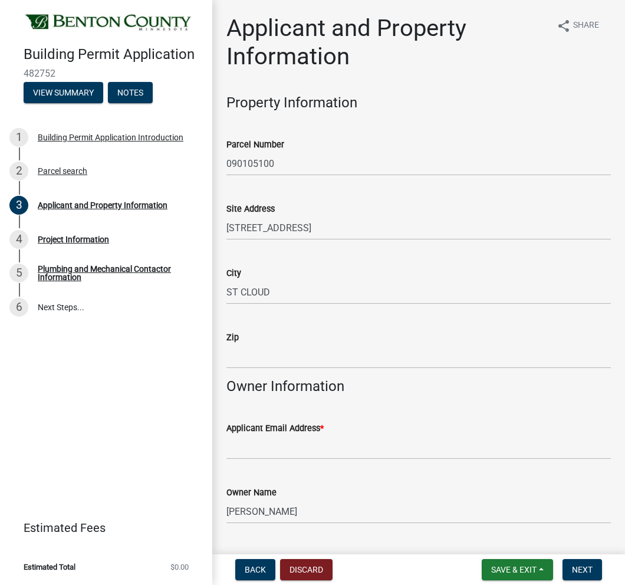 Image resolution: width=625 pixels, height=585 pixels. Describe the element at coordinates (275, 428) in the screenshot. I see `label: Applicant Email Address` at that location.